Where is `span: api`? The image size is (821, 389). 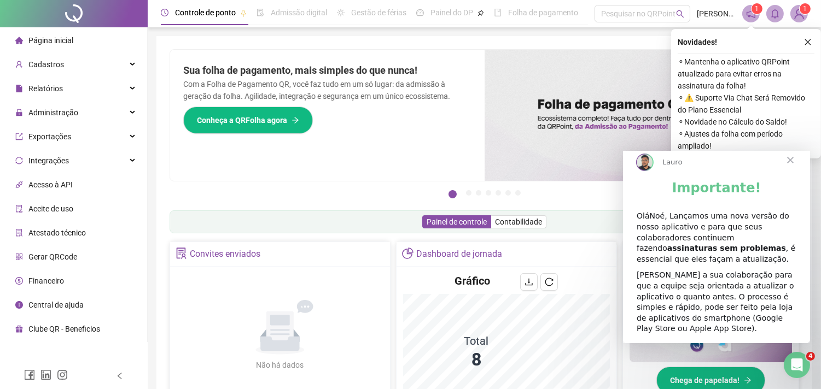 span: api is located at coordinates (19, 185).